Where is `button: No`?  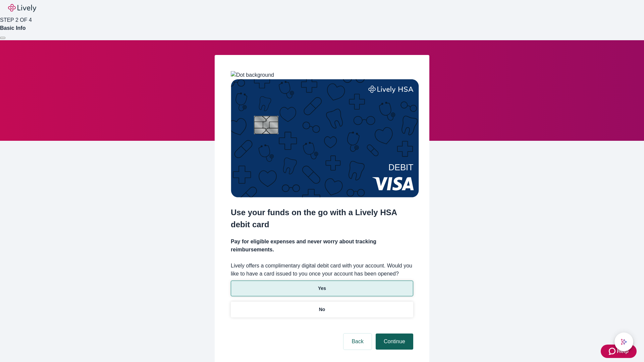 button: No is located at coordinates (322, 310).